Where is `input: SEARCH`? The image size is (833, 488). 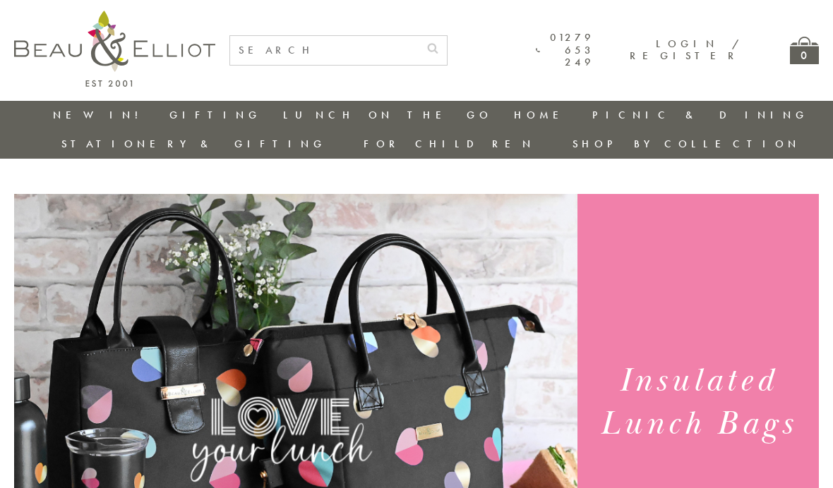 input: SEARCH is located at coordinates (324, 50).